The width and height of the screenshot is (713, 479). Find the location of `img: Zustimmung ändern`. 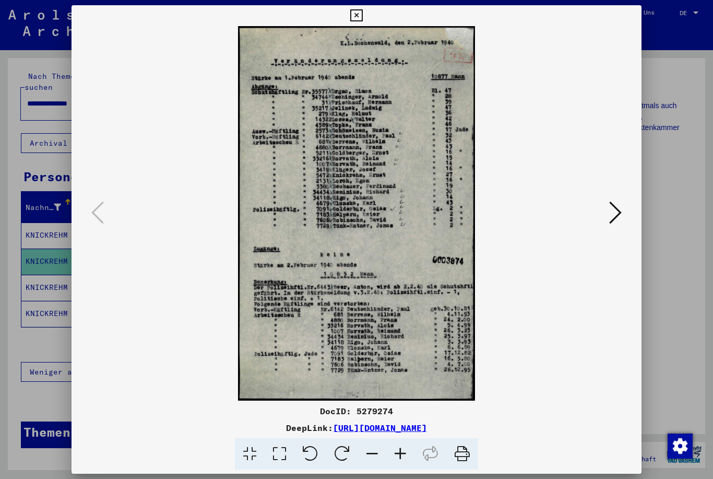

img: Zustimmung ändern is located at coordinates (680, 446).